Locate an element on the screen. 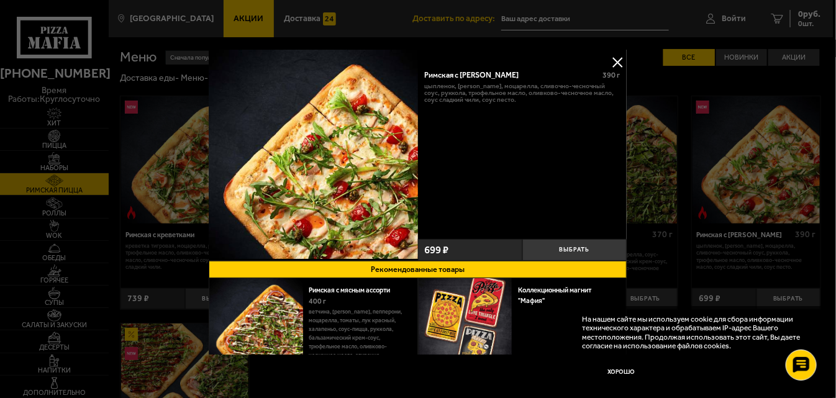 This screenshot has width=836, height=398. a: Коллекционный магнит "Мафия" is located at coordinates (555, 295).